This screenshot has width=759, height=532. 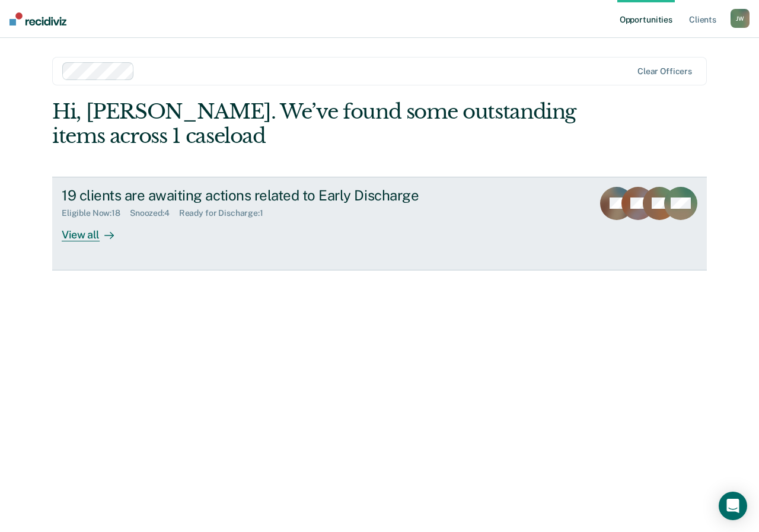 What do you see at coordinates (665, 71) in the screenshot?
I see `div: Clear officers` at bounding box center [665, 71].